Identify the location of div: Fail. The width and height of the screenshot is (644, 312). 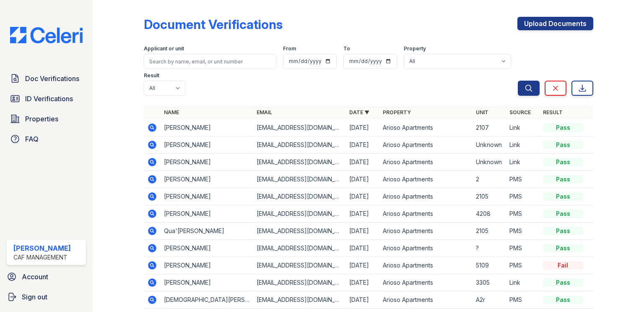
(564, 265).